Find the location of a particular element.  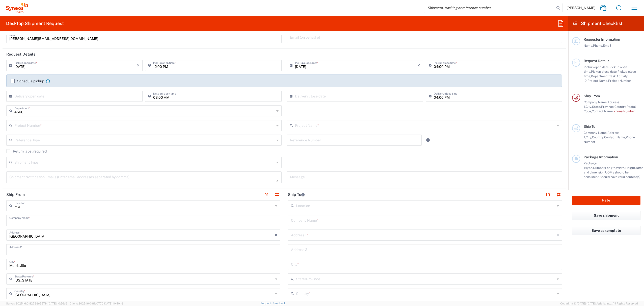

button: Rate is located at coordinates (606, 200).